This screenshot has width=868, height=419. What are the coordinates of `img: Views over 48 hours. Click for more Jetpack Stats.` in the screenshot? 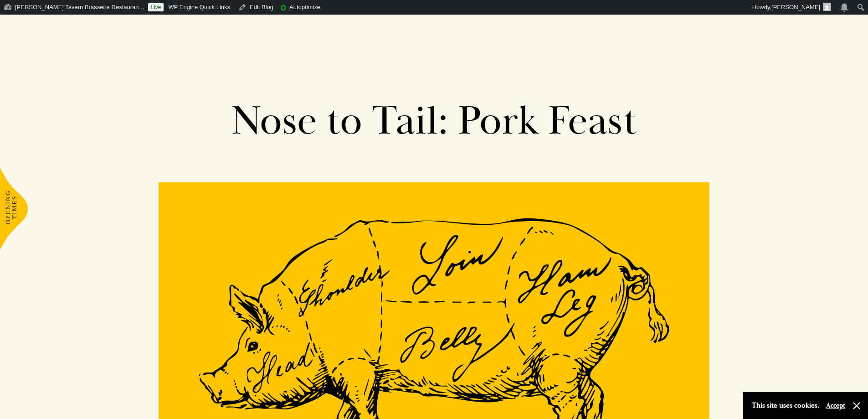 It's located at (354, 7).